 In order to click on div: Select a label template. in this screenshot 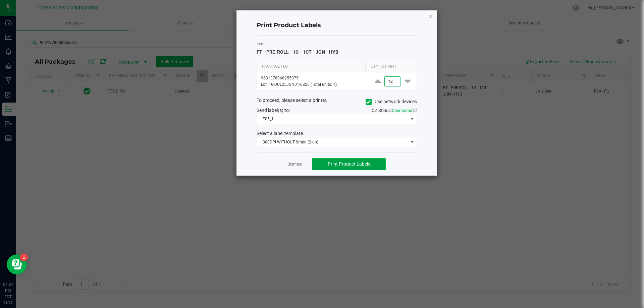, I will do `click(336, 133)`.